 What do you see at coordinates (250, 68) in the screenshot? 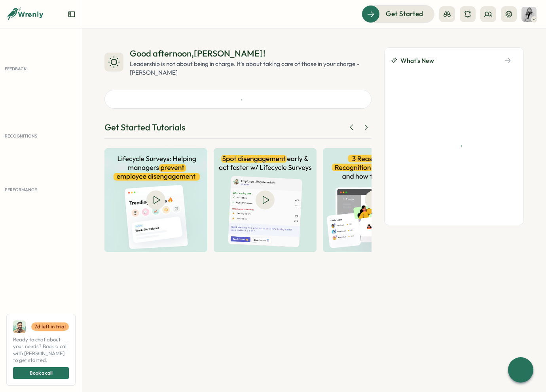
I see `div: Leadership is not about being in charge. It's about taking care of those in your charge - [PERSON...` at bounding box center [250, 68].